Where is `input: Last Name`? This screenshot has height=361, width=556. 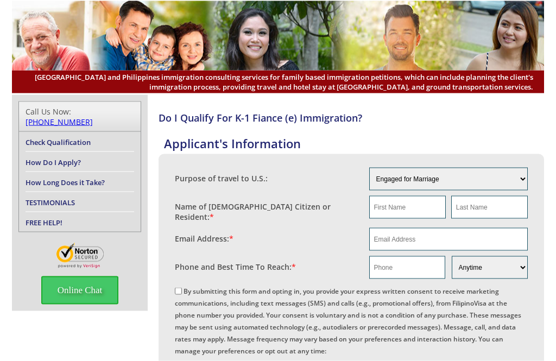
input: Last Name is located at coordinates (489, 207).